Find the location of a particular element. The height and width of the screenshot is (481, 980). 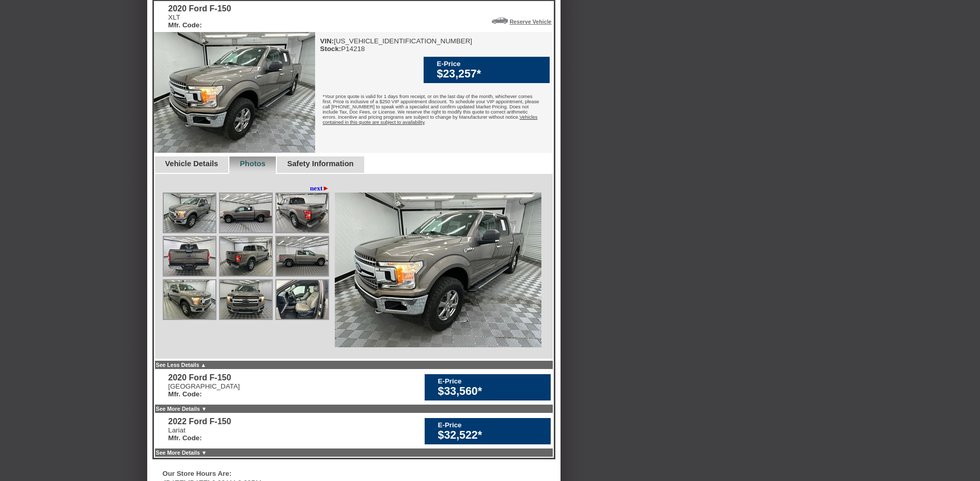

u: Vehicles contained in this quote are subject to availability is located at coordinates (430, 120).